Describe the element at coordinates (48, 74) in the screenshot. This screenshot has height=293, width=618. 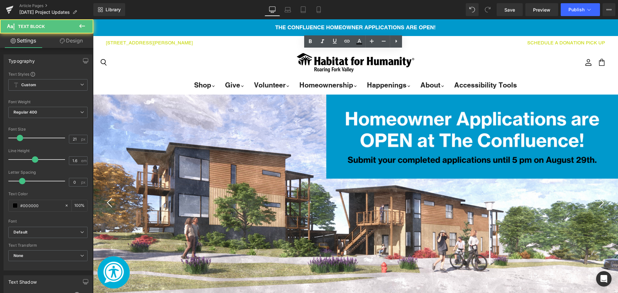
I see `div: Text Styles` at that location.